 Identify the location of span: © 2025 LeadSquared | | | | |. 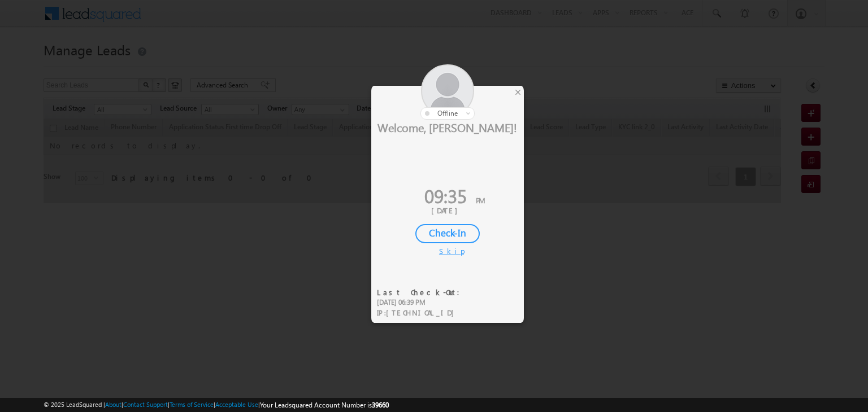
(216, 405).